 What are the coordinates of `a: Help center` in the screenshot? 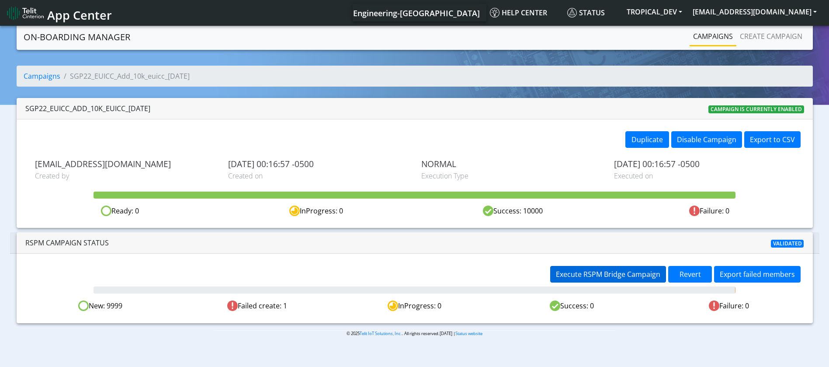 It's located at (525, 13).